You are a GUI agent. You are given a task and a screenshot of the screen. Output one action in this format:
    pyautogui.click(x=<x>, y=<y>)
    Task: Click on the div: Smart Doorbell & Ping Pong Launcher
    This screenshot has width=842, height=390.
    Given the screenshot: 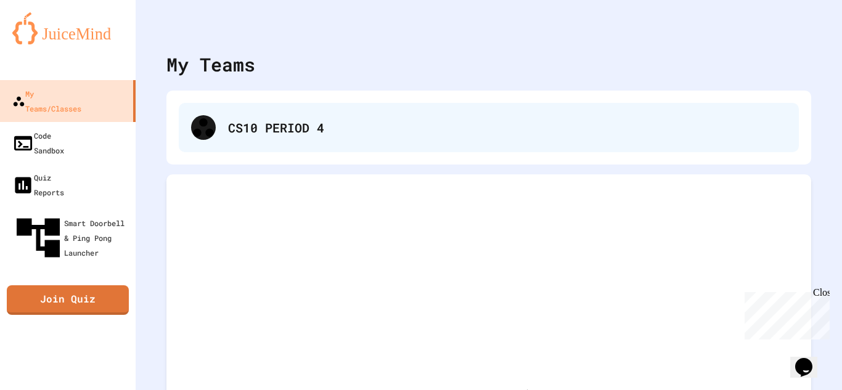 What is the action you would take?
    pyautogui.click(x=72, y=238)
    